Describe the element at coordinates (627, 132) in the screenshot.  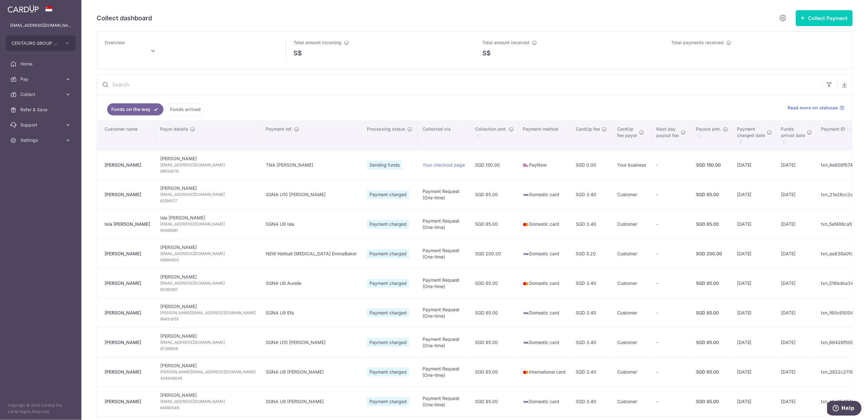
I see `span: CardUp fee payor` at that location.